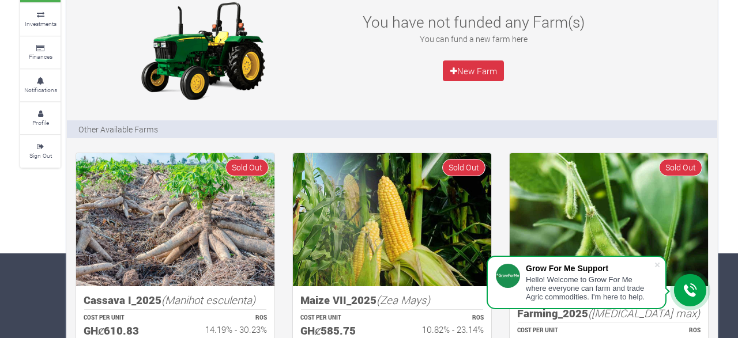  I want to click on div: Grow For Me Support, so click(589, 269).